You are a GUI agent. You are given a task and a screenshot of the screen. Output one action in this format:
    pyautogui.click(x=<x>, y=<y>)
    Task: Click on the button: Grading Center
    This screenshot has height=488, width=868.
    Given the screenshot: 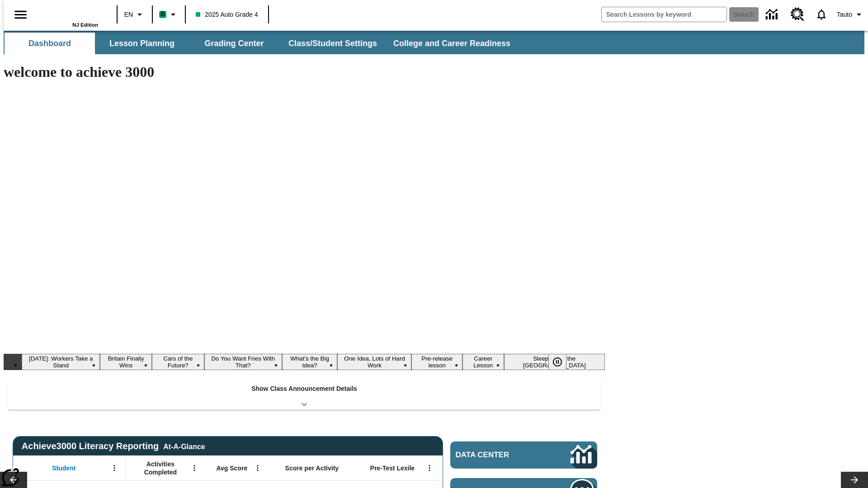 What is the action you would take?
    pyautogui.click(x=234, y=44)
    